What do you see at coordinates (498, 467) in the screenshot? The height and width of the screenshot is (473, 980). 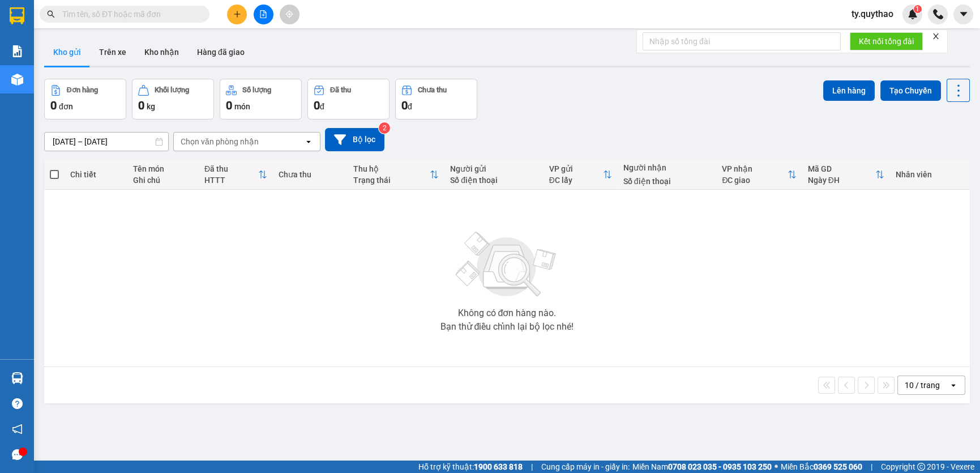 I see `strong: 1900 633 818` at bounding box center [498, 467].